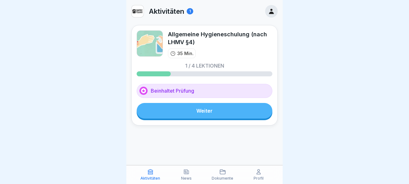 The width and height of the screenshot is (409, 184). Describe the element at coordinates (204, 111) in the screenshot. I see `a: Weiter` at that location.